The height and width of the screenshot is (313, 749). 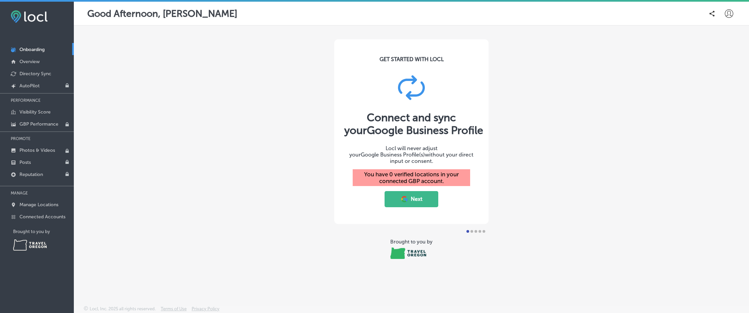 What do you see at coordinates (32, 49) in the screenshot?
I see `p: Onboarding` at bounding box center [32, 49].